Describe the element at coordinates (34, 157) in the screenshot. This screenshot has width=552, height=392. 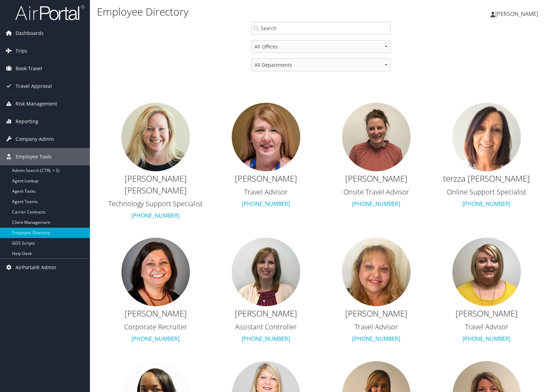
I see `span: Employee Tools` at that location.